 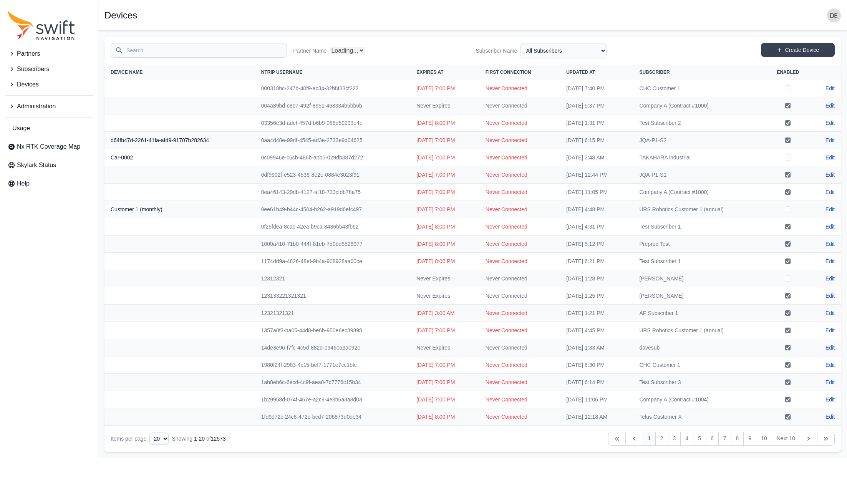 What do you see at coordinates (333, 175) in the screenshot?
I see `td: 0df9902f-e523-4536-8e2e-0884e3023f91` at bounding box center [333, 175].